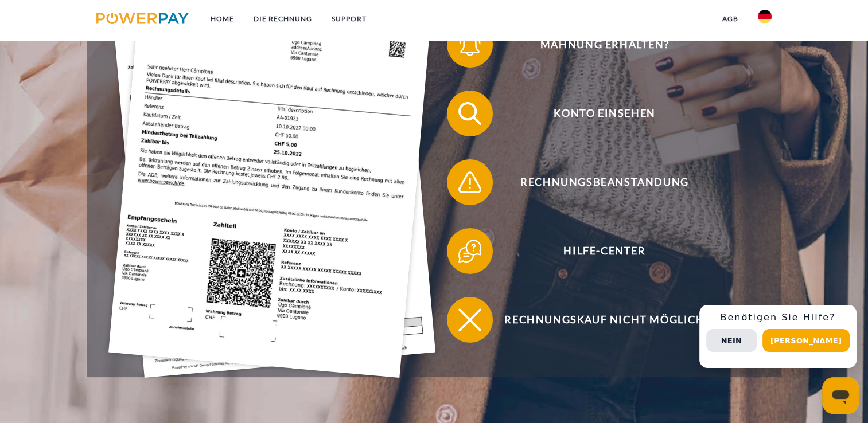 The height and width of the screenshot is (423, 868). What do you see at coordinates (596, 251) in the screenshot?
I see `a: Hilfe-Center` at bounding box center [596, 251].